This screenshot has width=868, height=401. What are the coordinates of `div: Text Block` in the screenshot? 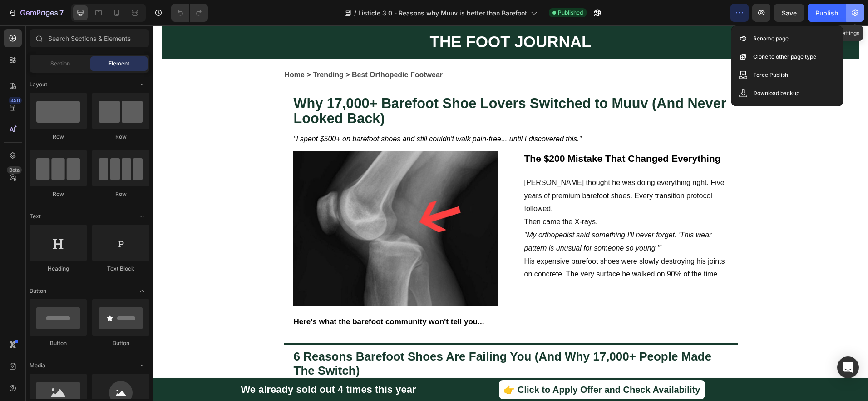 It's located at (121, 268).